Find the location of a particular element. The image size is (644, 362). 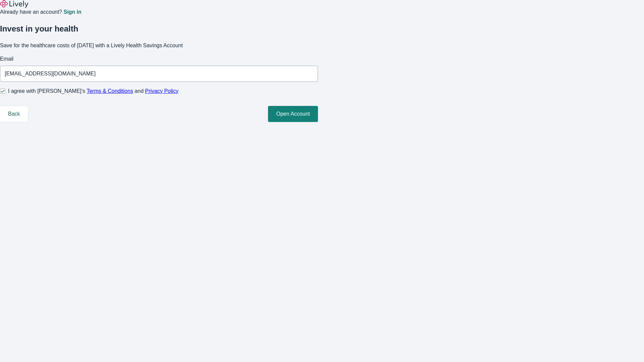

a: Sign in is located at coordinates (72, 12).